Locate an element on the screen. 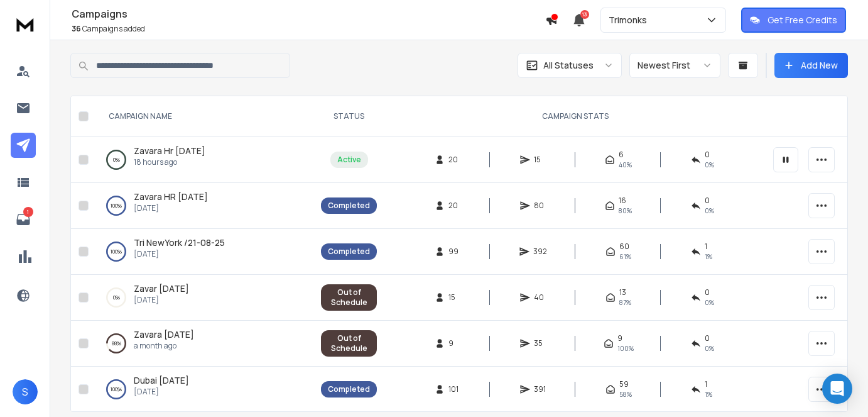  p: 1 is located at coordinates (28, 212).